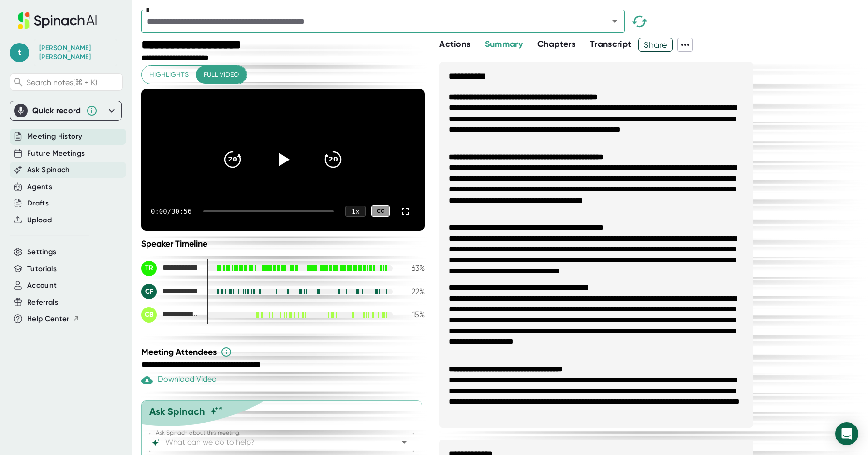  Describe the element at coordinates (42, 302) in the screenshot. I see `button: Referrals` at that location.